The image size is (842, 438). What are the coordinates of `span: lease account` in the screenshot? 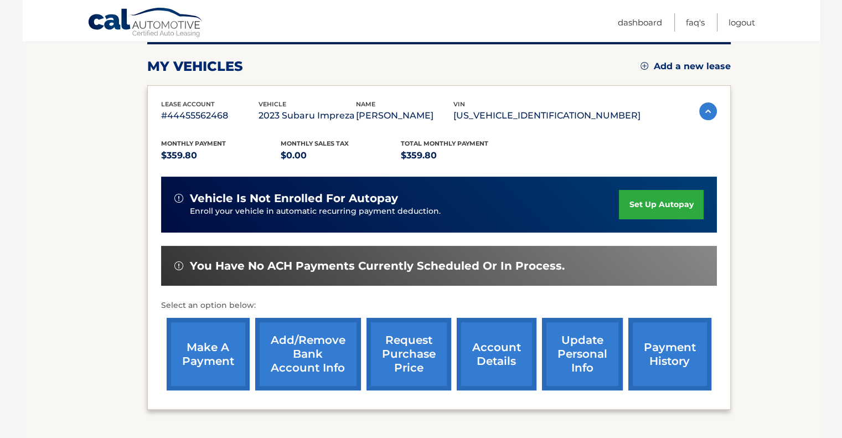 It's located at (188, 104).